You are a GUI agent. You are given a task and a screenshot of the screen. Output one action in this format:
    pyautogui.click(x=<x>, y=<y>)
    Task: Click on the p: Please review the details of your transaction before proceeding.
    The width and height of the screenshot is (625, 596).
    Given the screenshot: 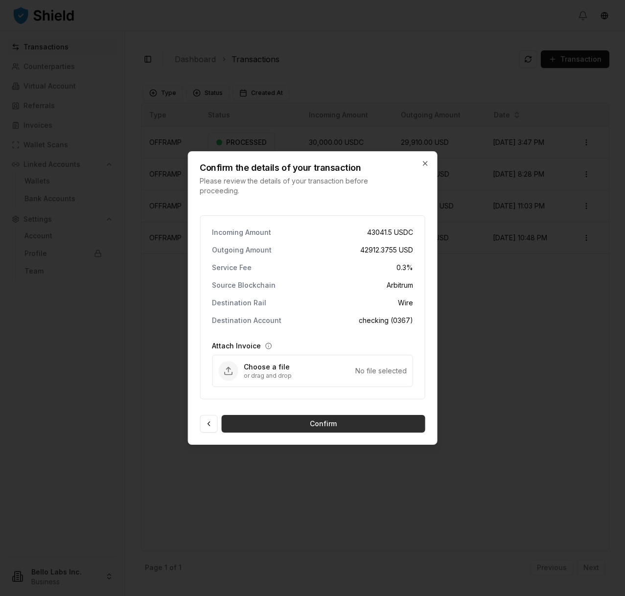 What is the action you would take?
    pyautogui.click(x=303, y=186)
    